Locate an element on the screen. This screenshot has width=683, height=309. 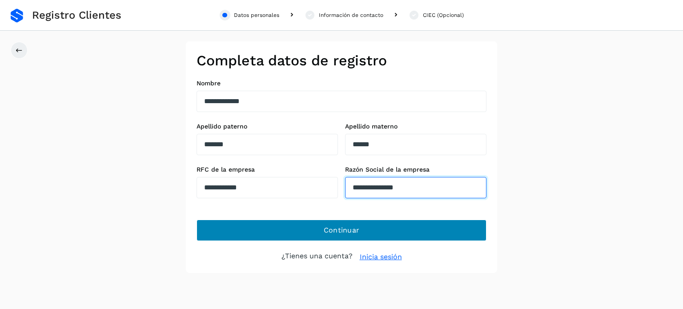
a: Inicia sesión is located at coordinates (381, 257).